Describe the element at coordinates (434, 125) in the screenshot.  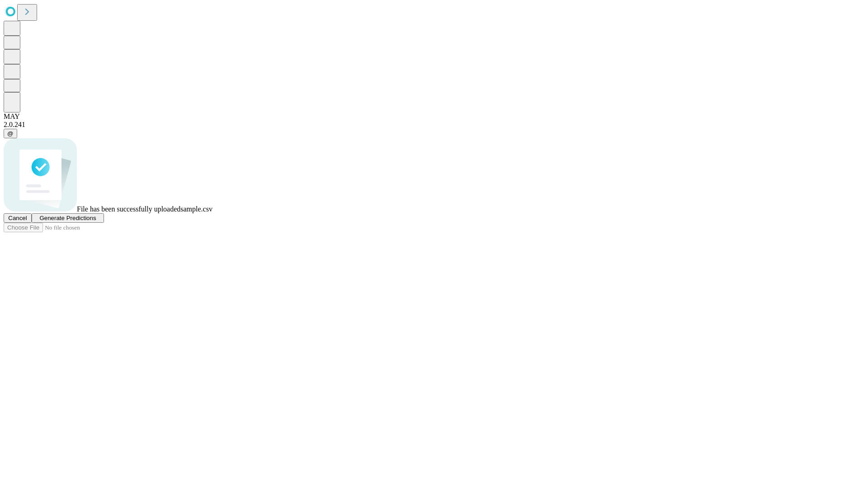
I see `div: 2.0.241` at that location.